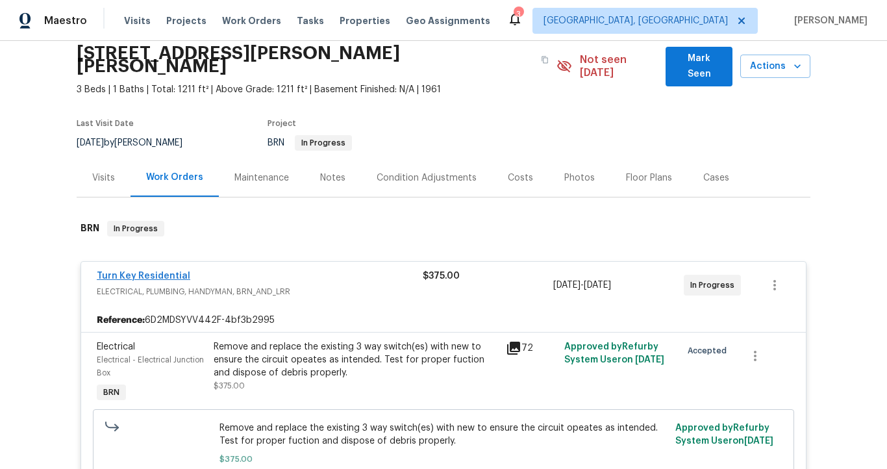 The width and height of the screenshot is (887, 469). Describe the element at coordinates (186, 21) in the screenshot. I see `span: Projects` at that location.